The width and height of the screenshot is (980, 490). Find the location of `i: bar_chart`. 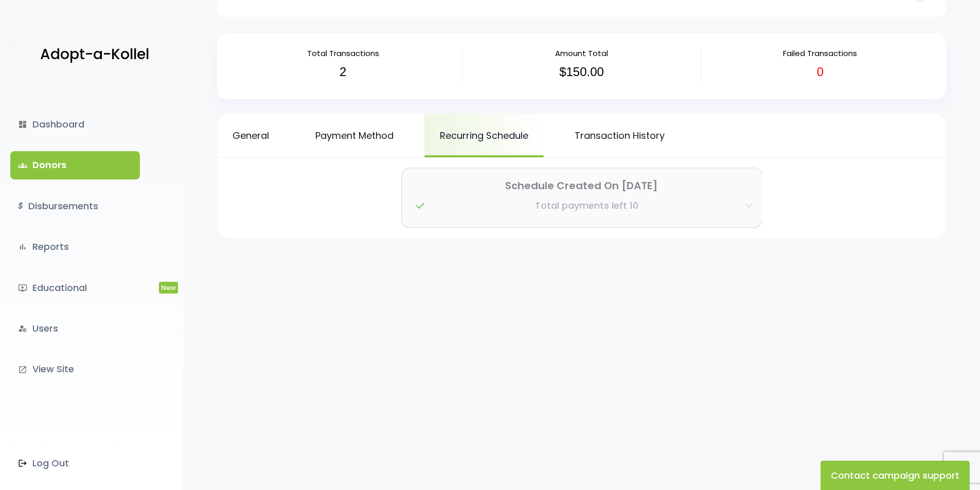

i: bar_chart is located at coordinates (23, 247).